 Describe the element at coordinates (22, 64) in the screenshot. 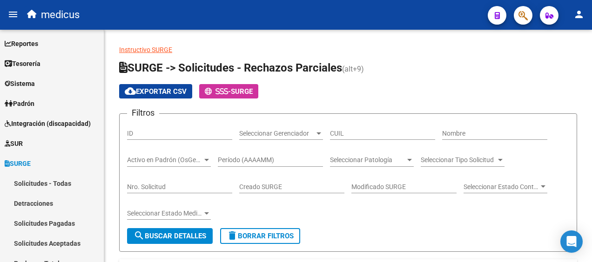

I see `span: Tesorería` at that location.